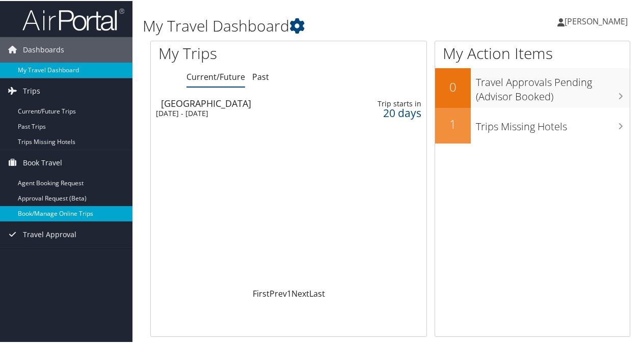 This screenshot has height=343, width=644. I want to click on span: Trips, so click(32, 90).